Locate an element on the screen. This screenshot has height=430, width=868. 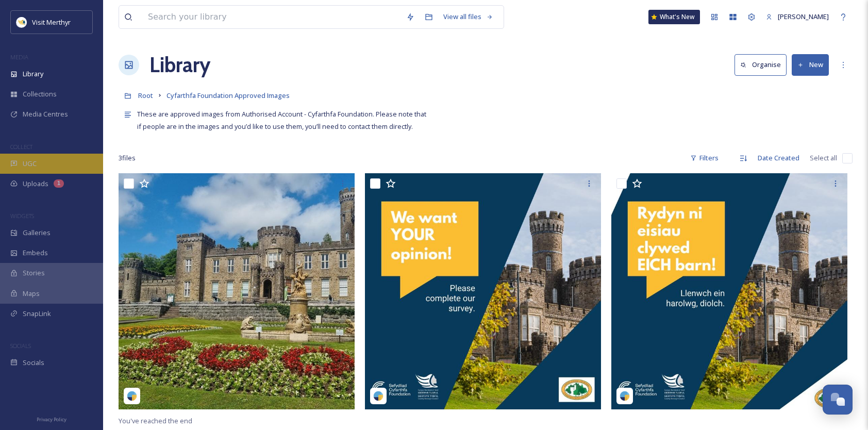
span: SOCIALS is located at coordinates (20, 345).